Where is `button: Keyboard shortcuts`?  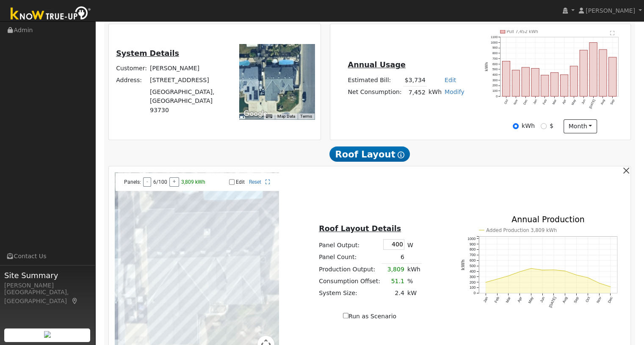
button: Keyboard shortcuts is located at coordinates (269, 116).